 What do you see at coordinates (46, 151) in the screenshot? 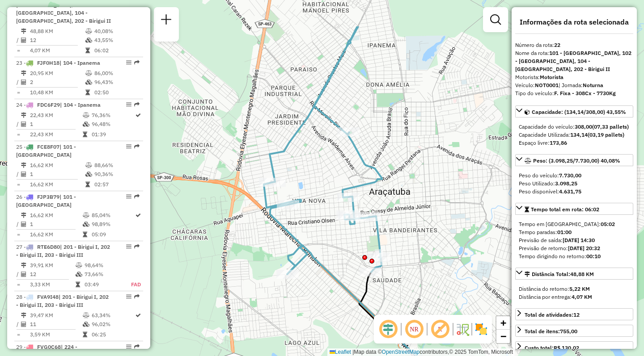
I see `span: 25 -` at bounding box center [46, 151].